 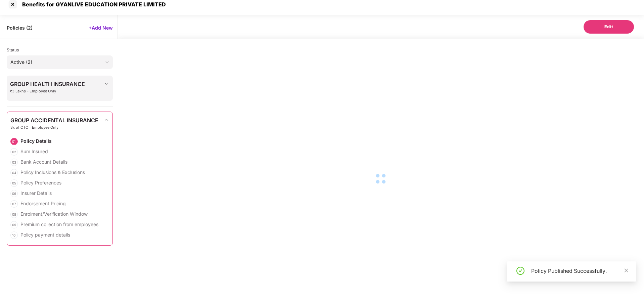 What do you see at coordinates (609, 27) in the screenshot?
I see `span: Edit` at bounding box center [609, 27].